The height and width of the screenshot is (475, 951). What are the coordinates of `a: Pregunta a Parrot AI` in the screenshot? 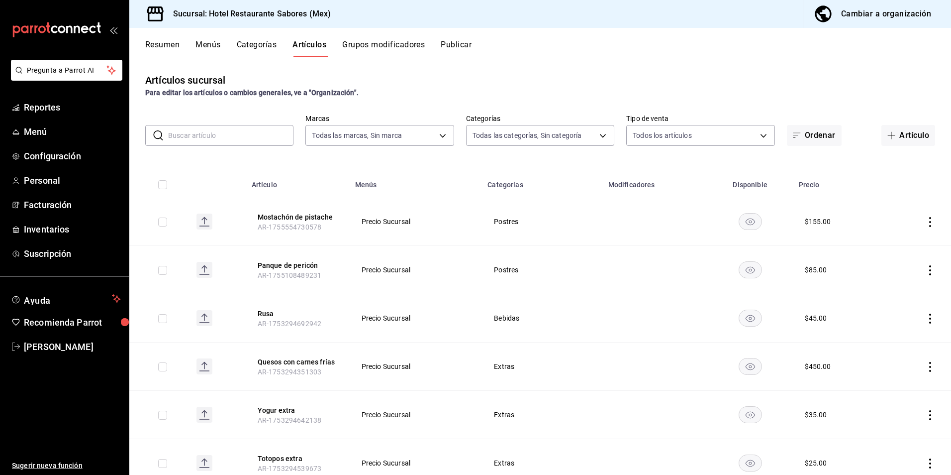 It's located at (65, 77).